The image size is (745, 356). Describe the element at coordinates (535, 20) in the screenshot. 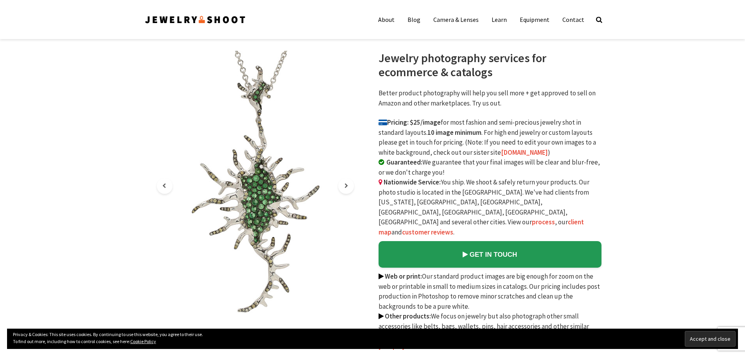

I see `a: Equipment` at that location.